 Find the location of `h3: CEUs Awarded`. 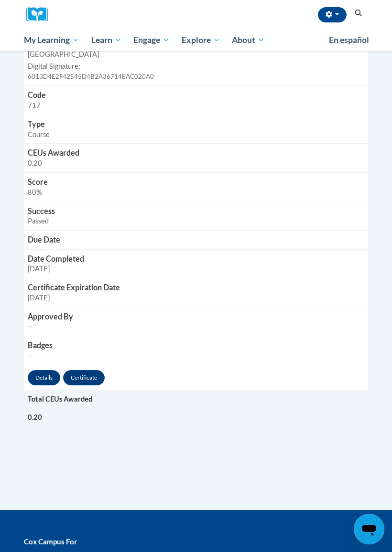

h3: CEUs Awarded is located at coordinates (196, 153).